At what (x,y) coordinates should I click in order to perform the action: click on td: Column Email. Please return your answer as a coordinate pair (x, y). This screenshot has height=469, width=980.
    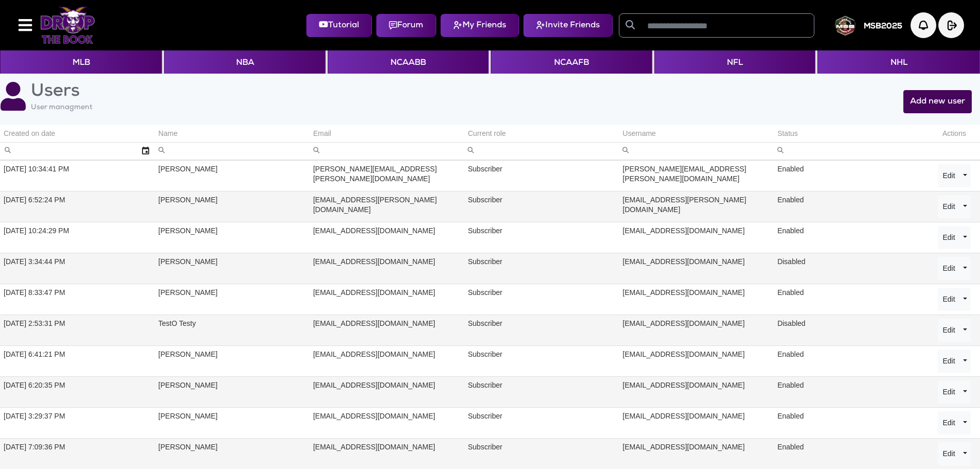
    Looking at the image, I should click on (387, 134).